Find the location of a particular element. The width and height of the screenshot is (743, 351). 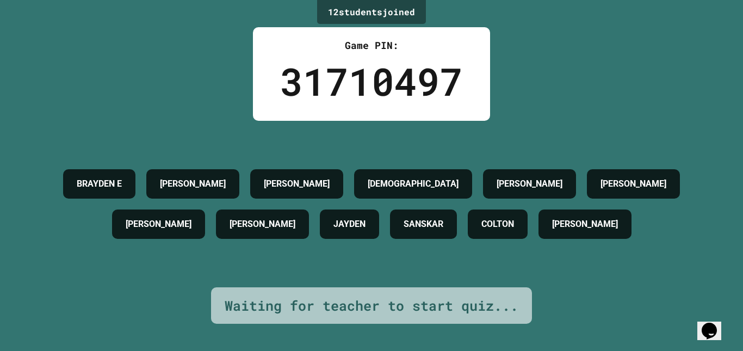

div: Waiting for teacher to start quiz... is located at coordinates (371, 306).